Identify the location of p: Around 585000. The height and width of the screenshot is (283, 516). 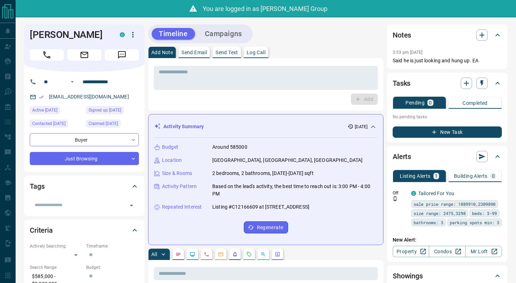
(230, 147).